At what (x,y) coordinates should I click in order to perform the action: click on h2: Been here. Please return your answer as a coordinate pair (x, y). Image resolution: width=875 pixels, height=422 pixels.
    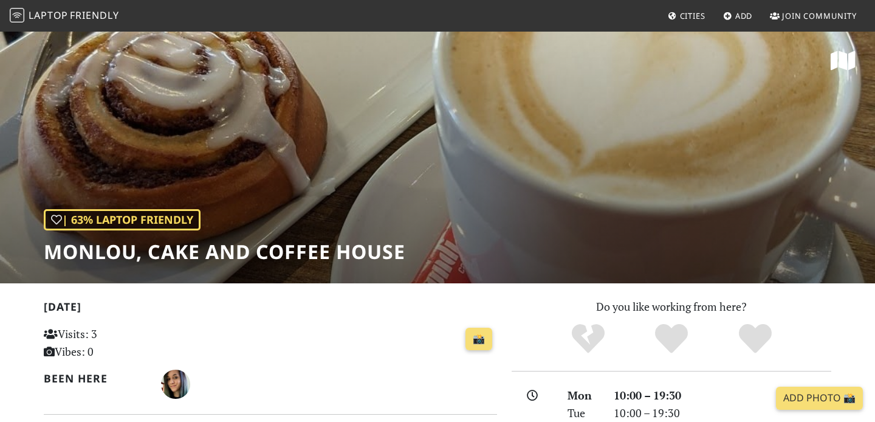
    Looking at the image, I should click on (95, 378).